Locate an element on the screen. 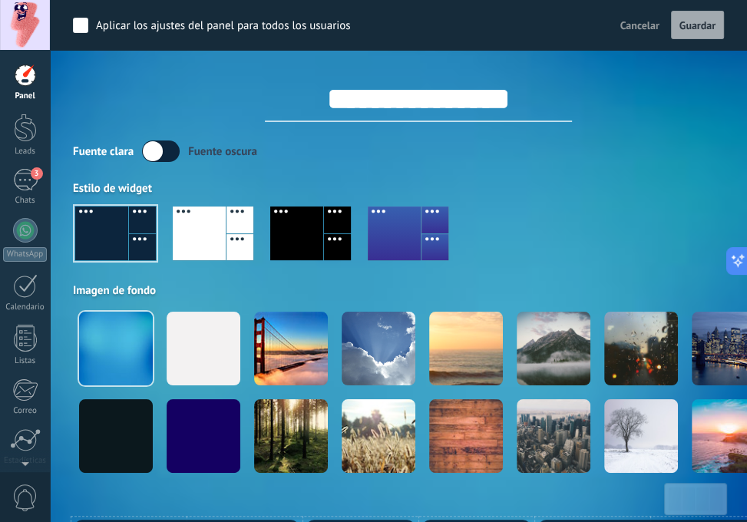  div: Calendario is located at coordinates (25, 307).